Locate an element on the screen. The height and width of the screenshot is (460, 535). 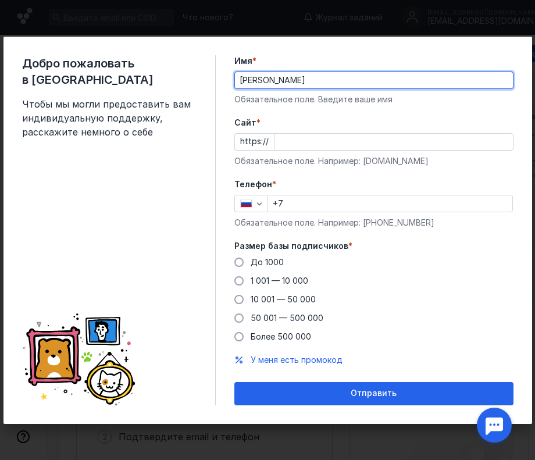
span: 50 001 — 500 000 is located at coordinates (287, 318).